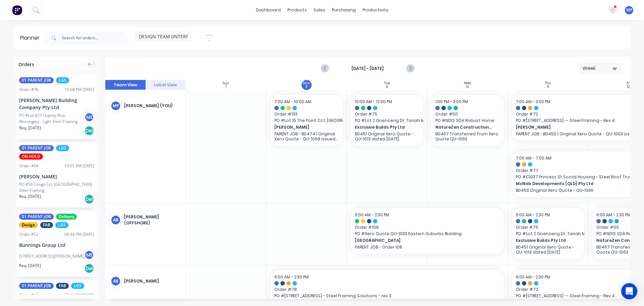 This screenshot has height=306, width=644. What do you see at coordinates (226, 87) in the screenshot?
I see `div: 7` at bounding box center [226, 87].